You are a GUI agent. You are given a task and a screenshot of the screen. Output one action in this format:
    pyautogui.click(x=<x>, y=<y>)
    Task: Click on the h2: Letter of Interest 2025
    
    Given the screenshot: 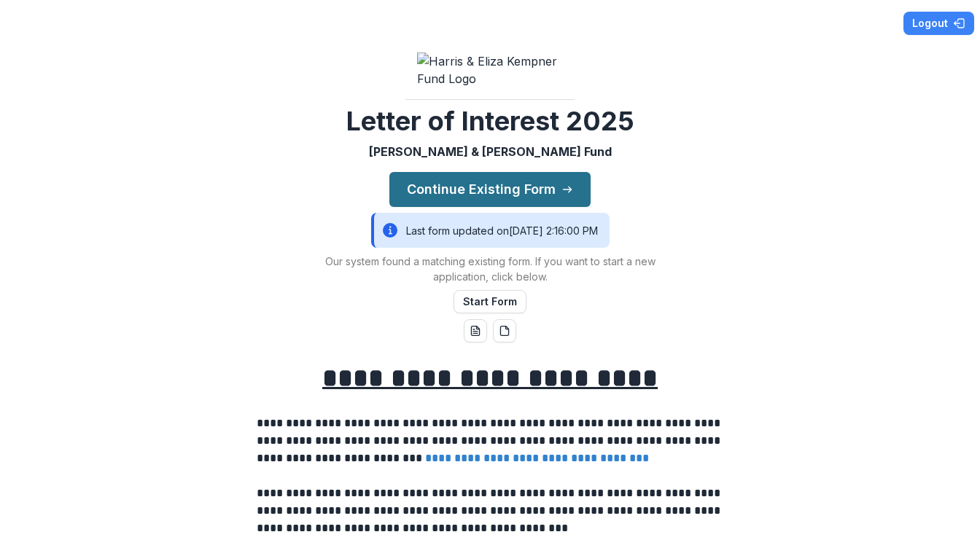 What is the action you would take?
    pyautogui.click(x=490, y=121)
    